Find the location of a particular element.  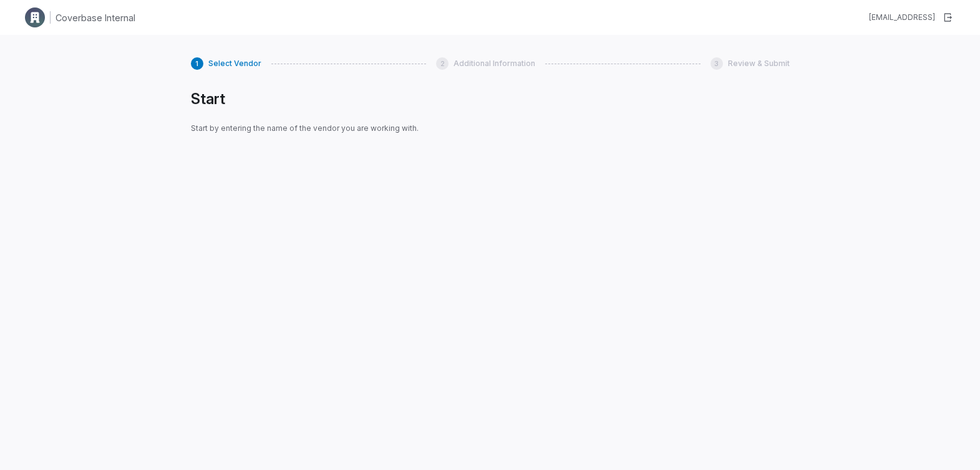

img: Clerk Logo is located at coordinates (35, 17).